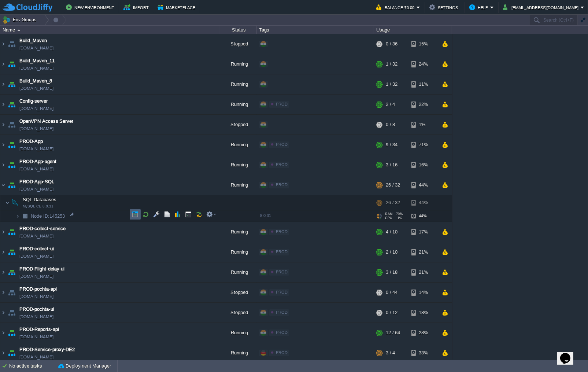 This screenshot has height=372, width=588. I want to click on div: 15%, so click(423, 44).